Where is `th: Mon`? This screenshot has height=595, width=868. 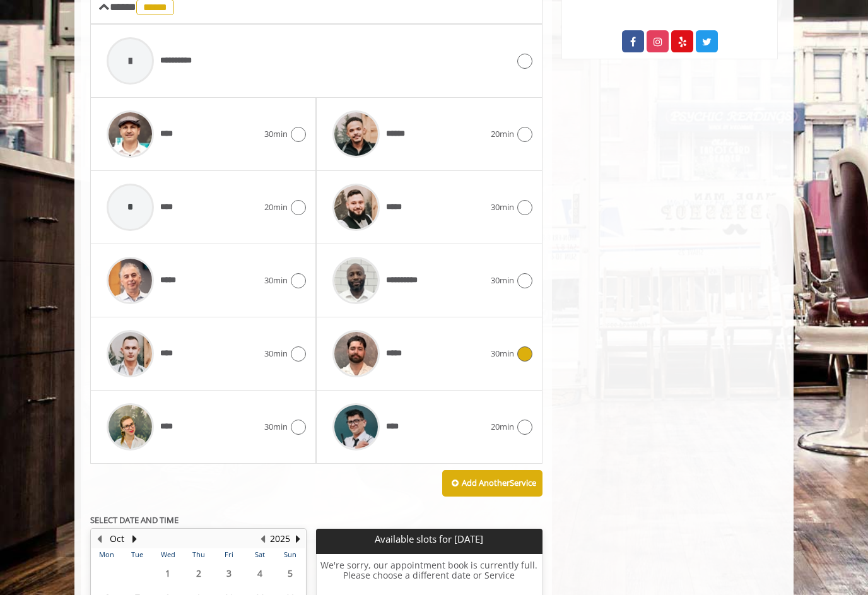 th: Mon is located at coordinates (107, 555).